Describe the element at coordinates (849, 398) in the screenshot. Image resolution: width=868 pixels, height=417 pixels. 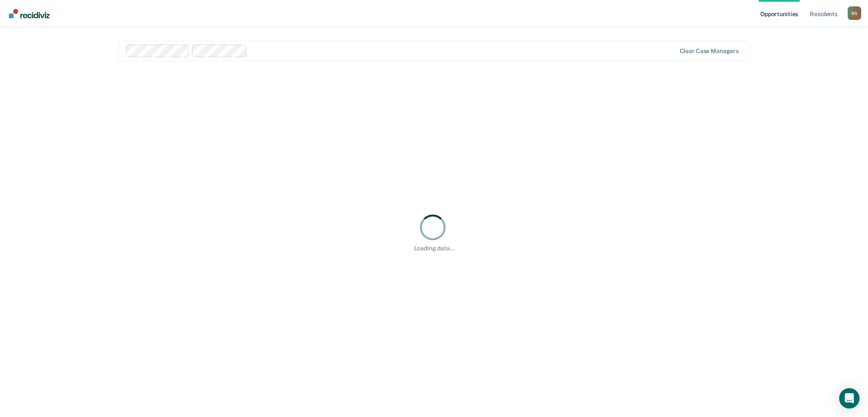
I see `div: Open Intercom Messenger` at that location.